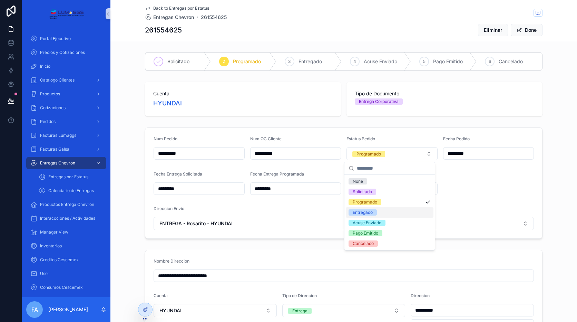 The height and width of the screenshot is (322, 577). What do you see at coordinates (66, 162) in the screenshot?
I see `div: scrollable content` at bounding box center [66, 162].